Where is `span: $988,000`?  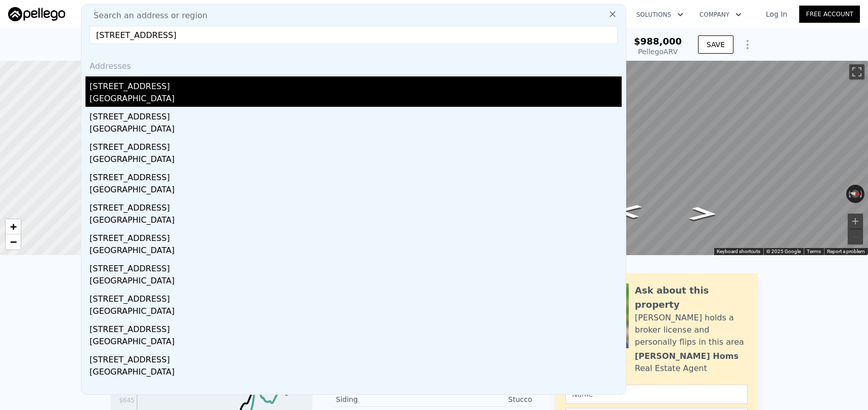
span: $988,000 is located at coordinates (658, 41).